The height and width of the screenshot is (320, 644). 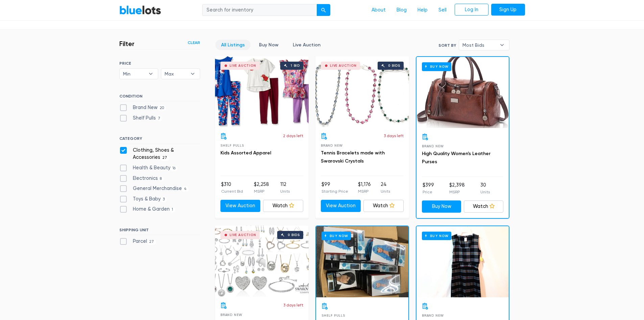 What do you see at coordinates (456, 157) in the screenshot?
I see `a: High Quality Women's Leather Purses` at bounding box center [456, 157].